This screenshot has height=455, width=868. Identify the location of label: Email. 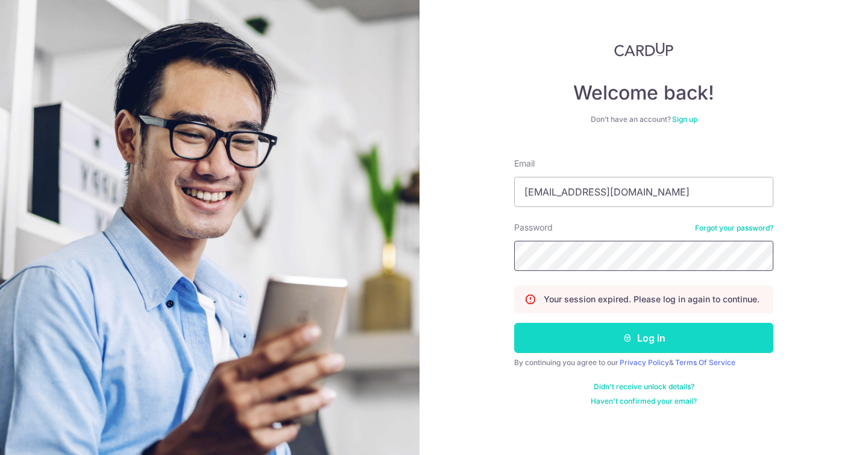
(525, 163).